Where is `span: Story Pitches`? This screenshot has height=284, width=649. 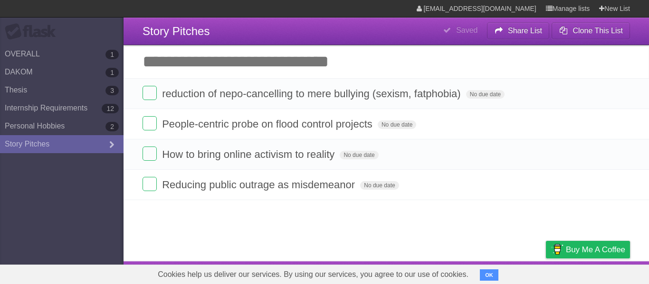 span: Story Pitches is located at coordinates (176, 31).